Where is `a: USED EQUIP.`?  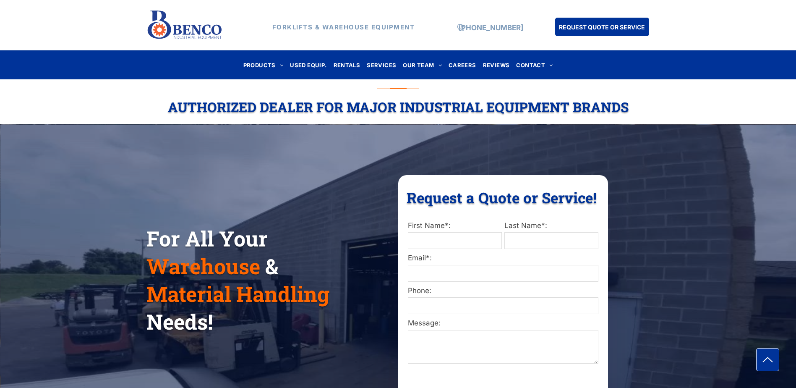
a: USED EQUIP. is located at coordinates (308, 65).